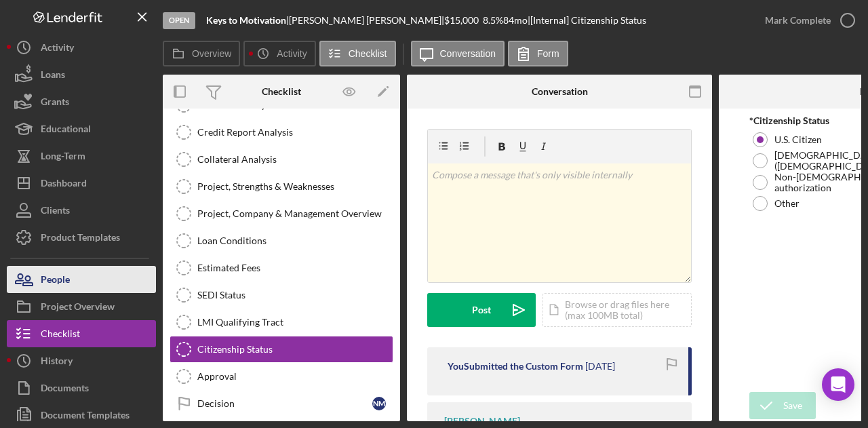 This screenshot has height=428, width=868. What do you see at coordinates (282, 295) in the screenshot?
I see `a: SEDI Status` at bounding box center [282, 295].